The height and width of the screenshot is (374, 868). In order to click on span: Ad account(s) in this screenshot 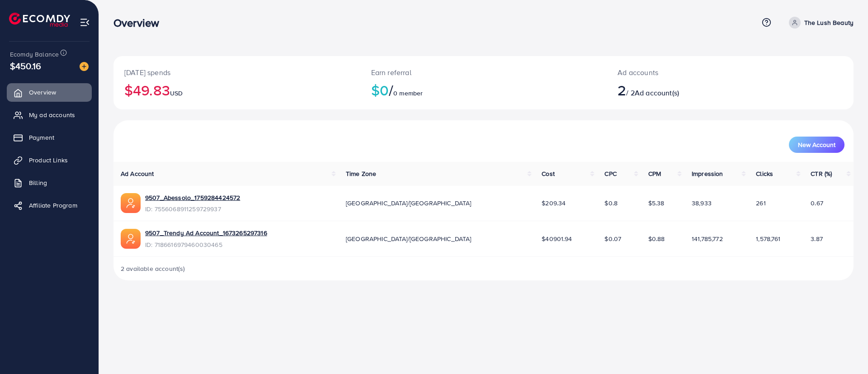, I will do `click(657, 93)`.